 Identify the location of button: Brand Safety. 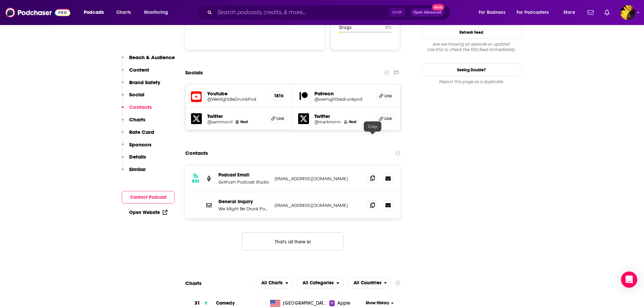
(141, 85).